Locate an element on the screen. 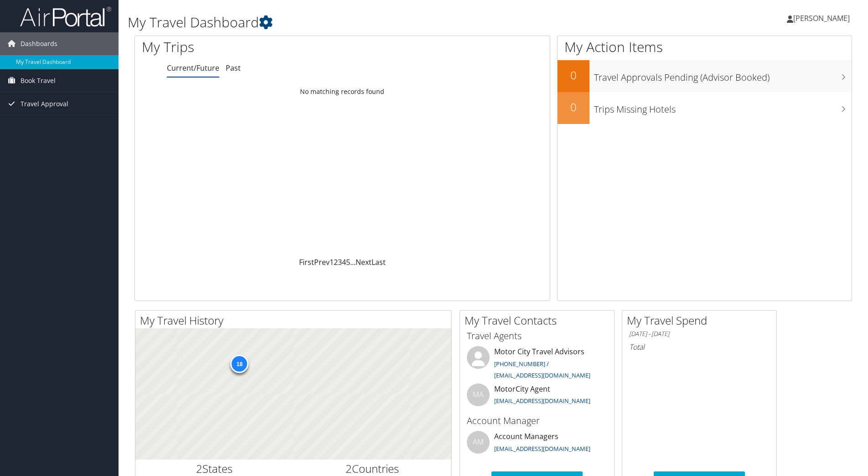 The width and height of the screenshot is (868, 476). img: airportal-logo.png is located at coordinates (65, 17).